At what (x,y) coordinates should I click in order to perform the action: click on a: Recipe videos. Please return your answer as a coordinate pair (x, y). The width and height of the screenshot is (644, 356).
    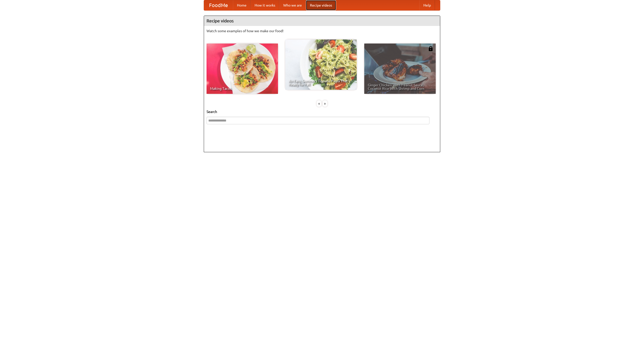
    Looking at the image, I should click on (321, 5).